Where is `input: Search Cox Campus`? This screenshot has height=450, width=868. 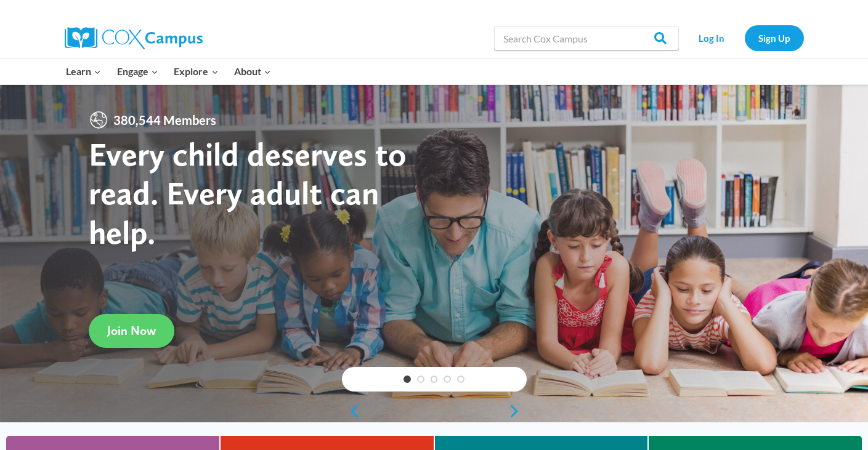
input: Search Cox Campus is located at coordinates (586, 38).